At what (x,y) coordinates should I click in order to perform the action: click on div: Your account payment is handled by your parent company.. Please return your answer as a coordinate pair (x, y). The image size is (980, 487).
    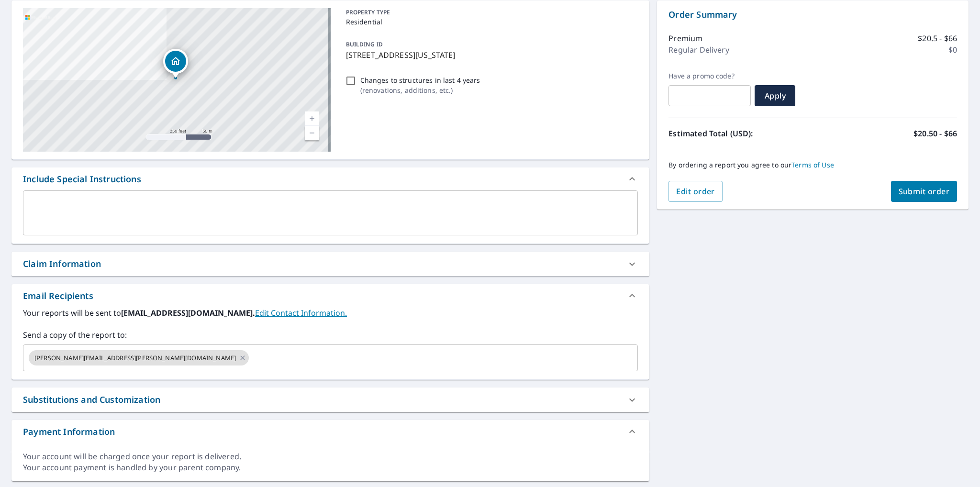
    Looking at the image, I should click on (330, 468).